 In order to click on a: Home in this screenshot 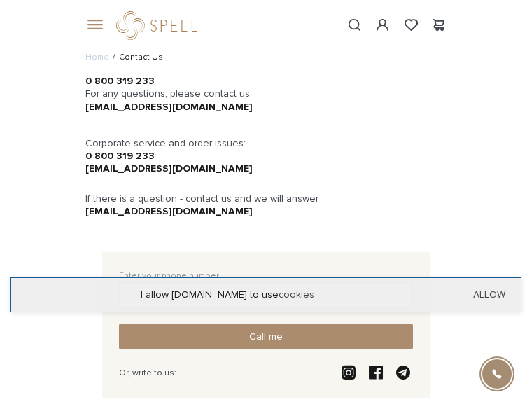, I will do `click(97, 56)`.